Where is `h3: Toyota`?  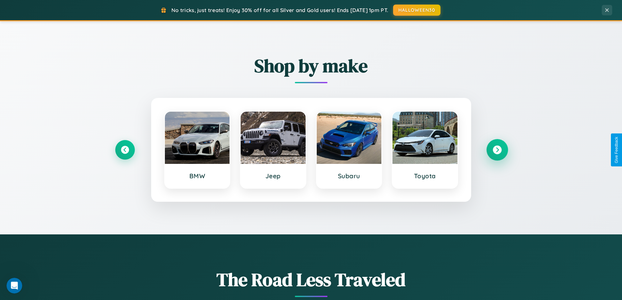 h3: Toyota is located at coordinates (425, 176).